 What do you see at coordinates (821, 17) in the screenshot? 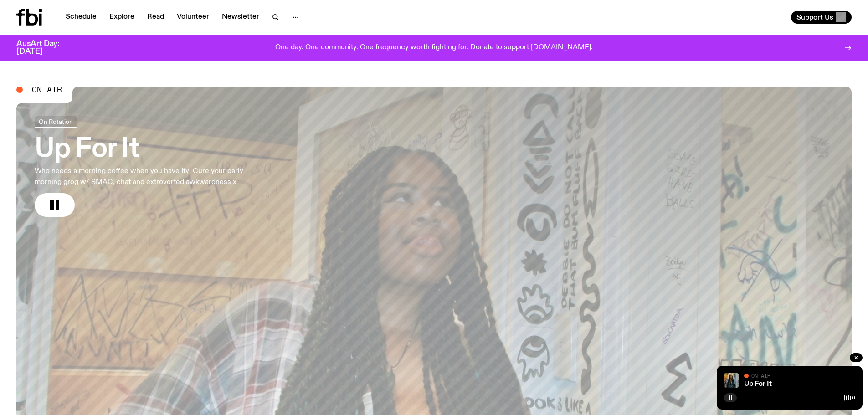
I see `button: Support Us` at bounding box center [821, 17].